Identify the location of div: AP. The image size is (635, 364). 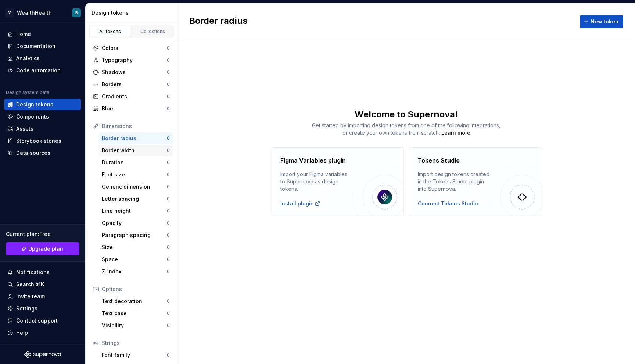
(9, 13).